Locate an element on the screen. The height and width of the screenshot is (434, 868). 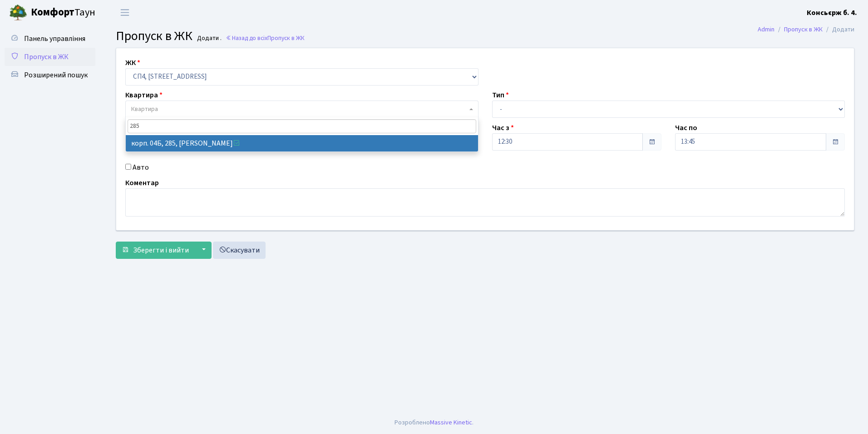
label: Коментар is located at coordinates (142, 183).